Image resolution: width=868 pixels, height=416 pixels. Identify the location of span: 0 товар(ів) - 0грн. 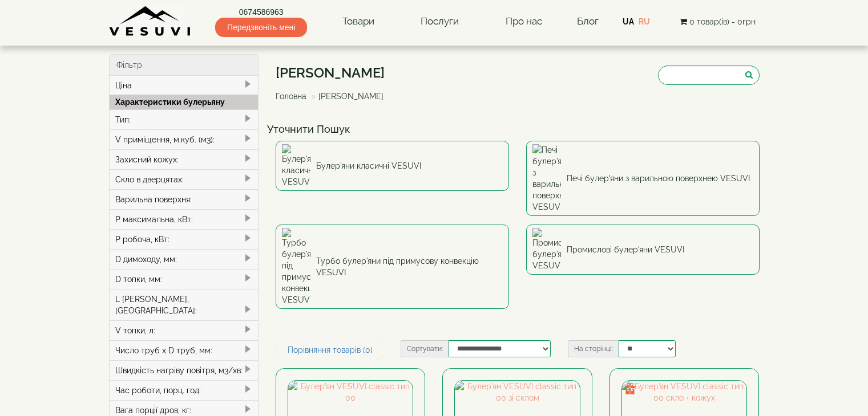
(722, 22).